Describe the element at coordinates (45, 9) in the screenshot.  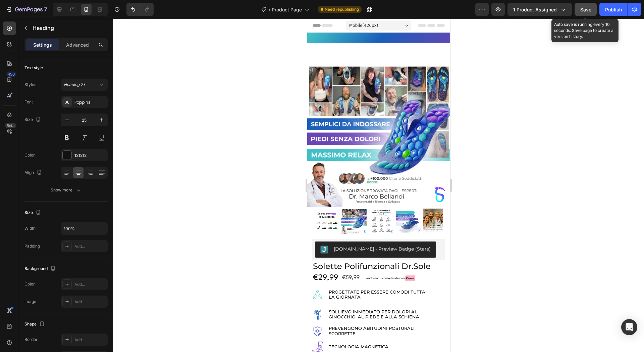
I see `p: 7` at that location.